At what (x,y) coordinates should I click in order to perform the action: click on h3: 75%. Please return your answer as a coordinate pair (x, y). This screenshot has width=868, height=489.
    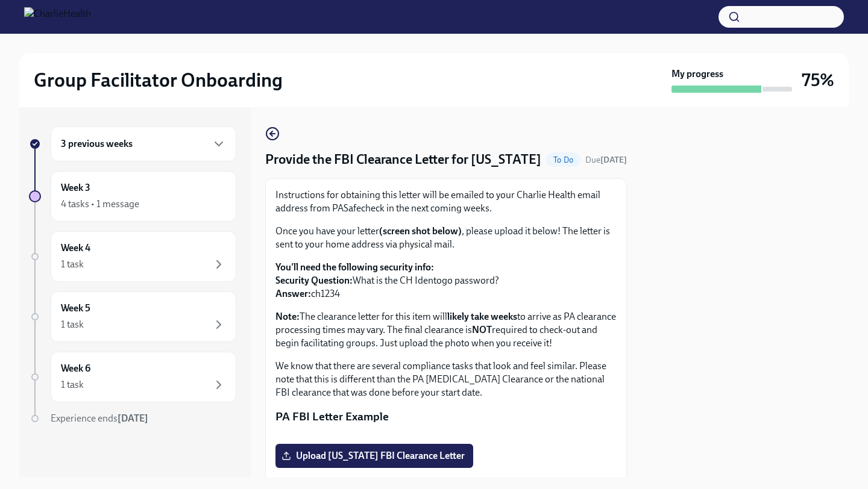
    Looking at the image, I should click on (818, 80).